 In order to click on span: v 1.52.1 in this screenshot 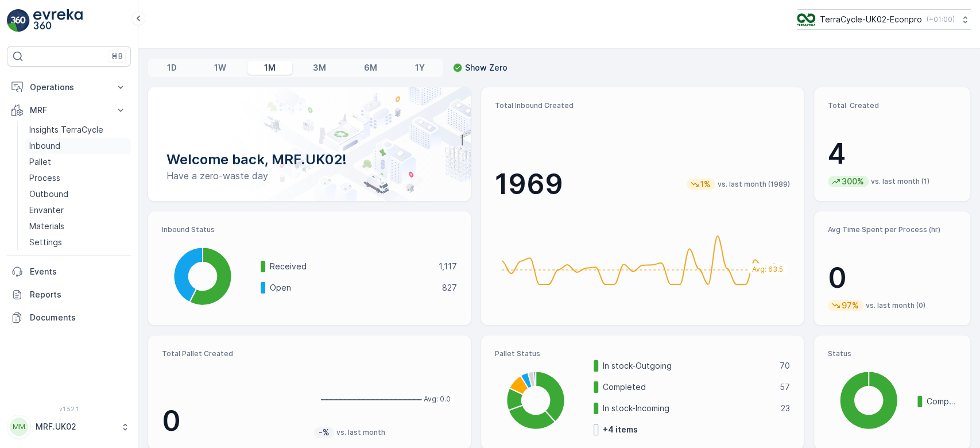, I will do `click(69, 409)`.